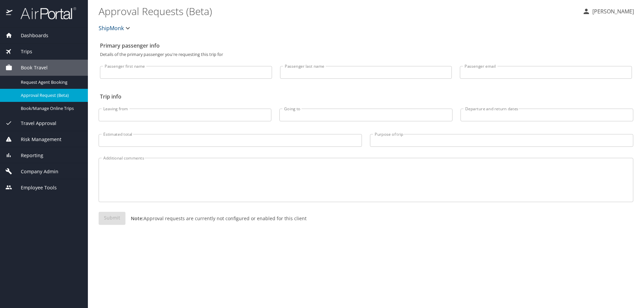 This screenshot has width=644, height=308. Describe the element at coordinates (50, 108) in the screenshot. I see `span: Book/Manage Online Trips` at that location.